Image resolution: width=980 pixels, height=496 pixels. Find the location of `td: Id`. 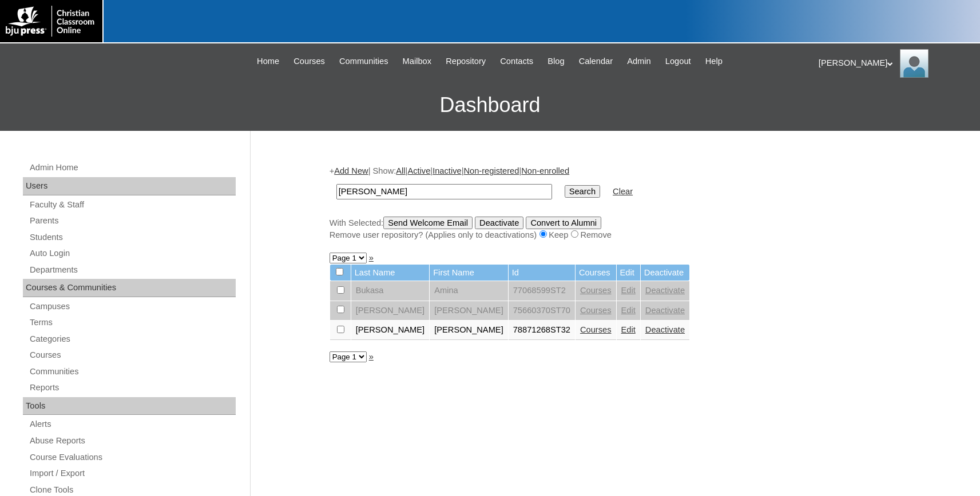

td: Id is located at coordinates (541, 272).